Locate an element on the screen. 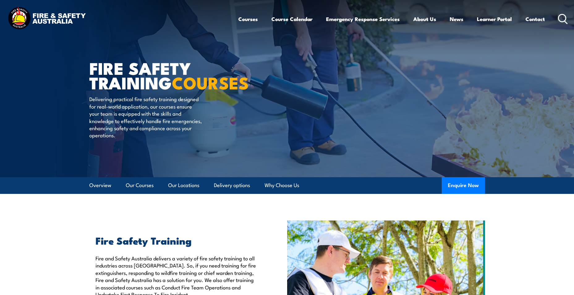 This screenshot has width=574, height=295. a: Delivery options is located at coordinates (232, 185).